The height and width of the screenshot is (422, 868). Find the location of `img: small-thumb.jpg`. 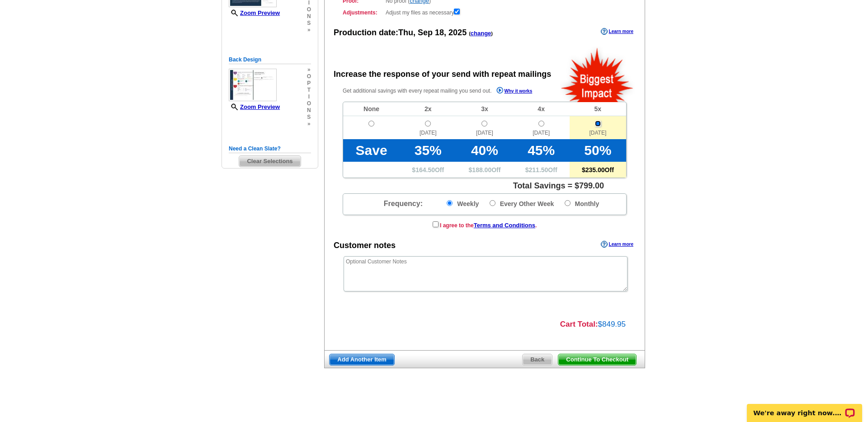

img: small-thumb.jpg is located at coordinates (253, 85).